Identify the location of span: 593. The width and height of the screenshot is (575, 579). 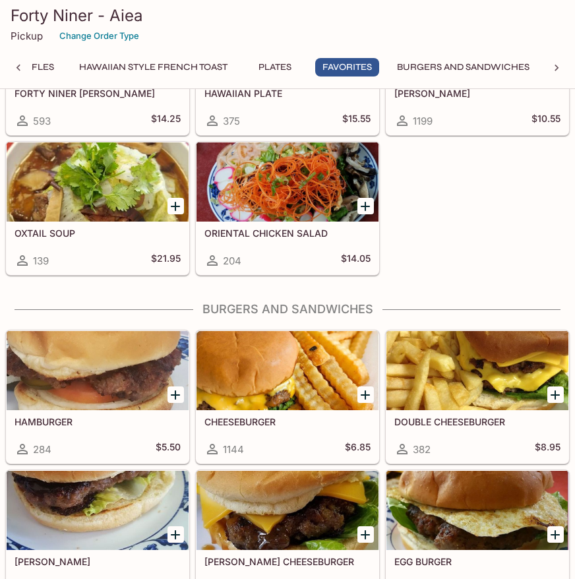
(42, 121).